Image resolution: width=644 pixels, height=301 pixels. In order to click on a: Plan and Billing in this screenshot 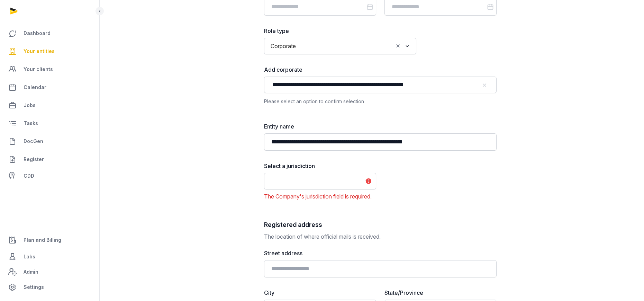, I will do `click(50, 240)`.